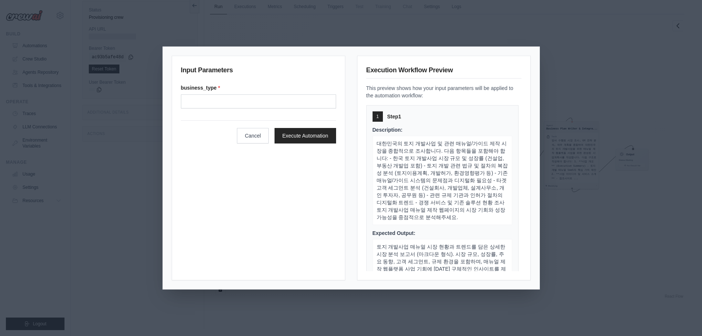 The height and width of the screenshot is (336, 702). I want to click on span: Expected Output:, so click(394, 233).